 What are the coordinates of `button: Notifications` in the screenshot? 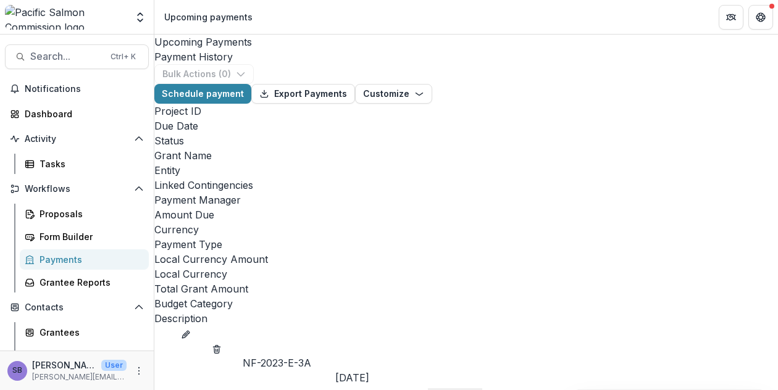 It's located at (77, 89).